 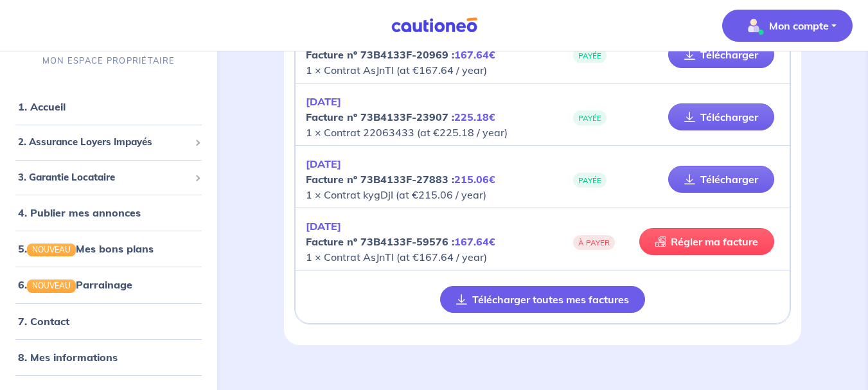 I want to click on div: 6.NOUVEAUParrainage, so click(x=108, y=285).